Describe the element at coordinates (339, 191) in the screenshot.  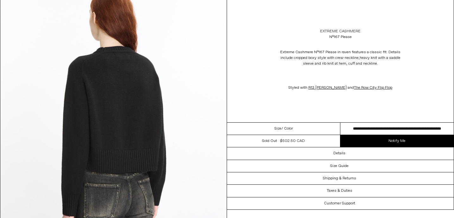
I see `h3: Taxes & Duties` at that location.